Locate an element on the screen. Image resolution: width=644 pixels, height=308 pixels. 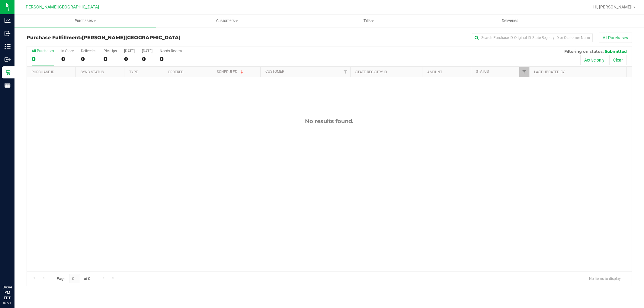
span: No items to display is located at coordinates (604, 279).